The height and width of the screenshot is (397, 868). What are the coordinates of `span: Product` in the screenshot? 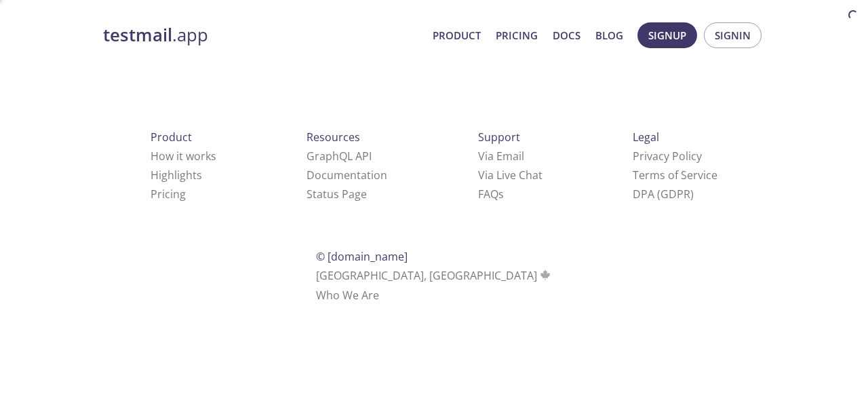 It's located at (171, 137).